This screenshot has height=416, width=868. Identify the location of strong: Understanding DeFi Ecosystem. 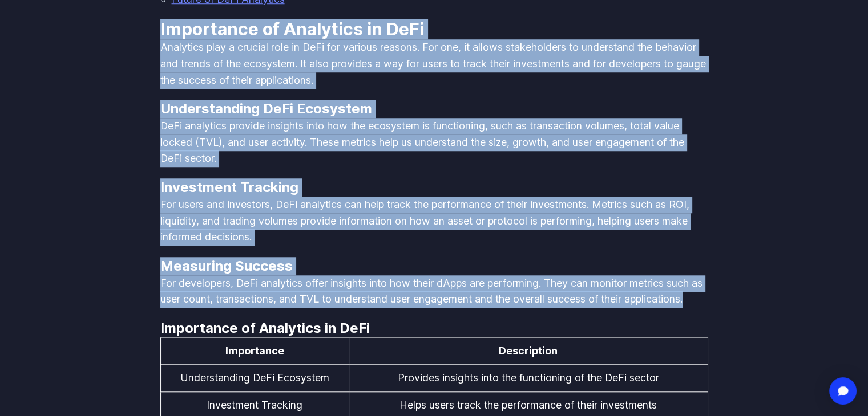
(265, 108).